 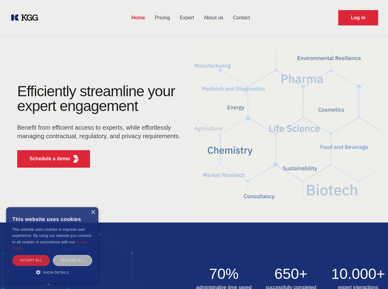 What do you see at coordinates (138, 18) in the screenshot?
I see `a: Home` at bounding box center [138, 18].